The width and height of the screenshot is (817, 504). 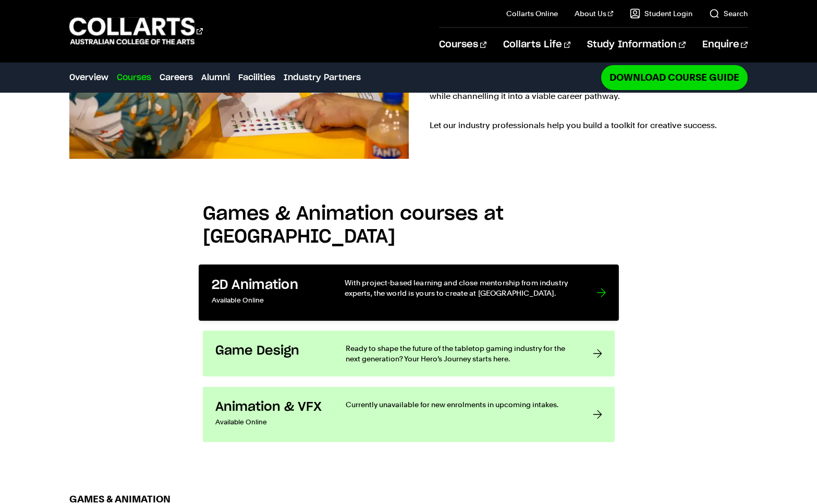 I want to click on h3: 2D Animation, so click(x=267, y=285).